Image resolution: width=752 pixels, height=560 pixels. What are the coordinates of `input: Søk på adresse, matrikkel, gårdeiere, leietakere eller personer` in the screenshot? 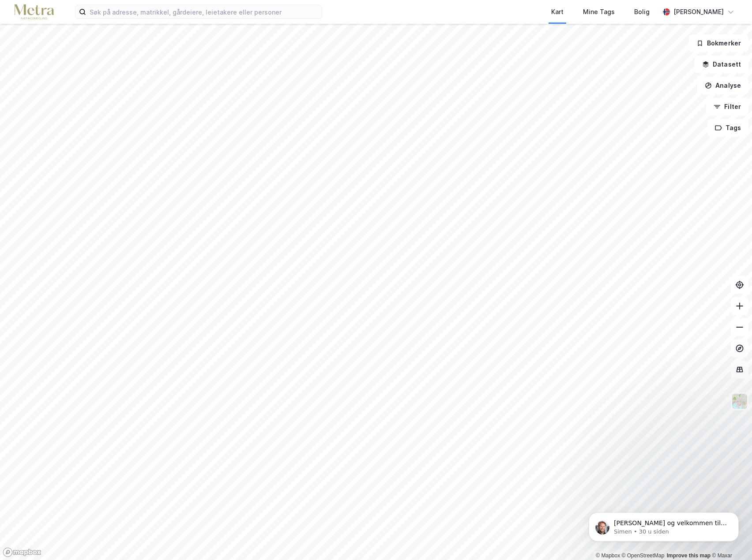 It's located at (204, 12).